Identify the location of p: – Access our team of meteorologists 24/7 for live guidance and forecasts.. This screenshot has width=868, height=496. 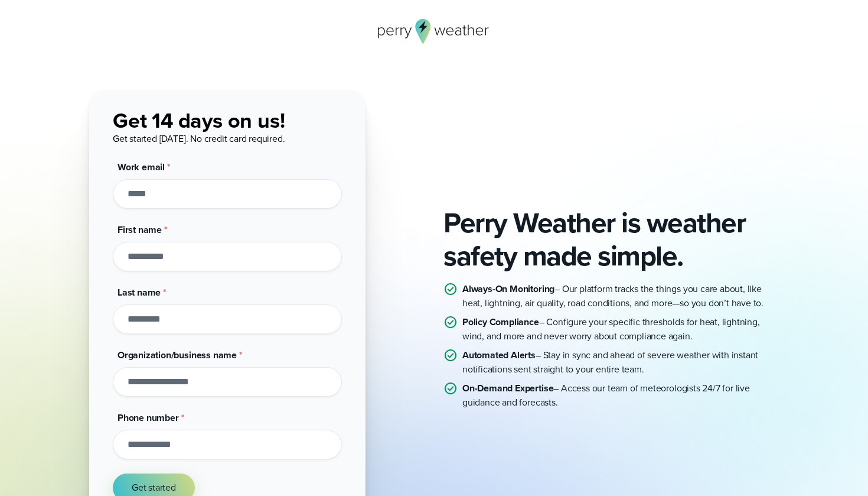
(621, 395).